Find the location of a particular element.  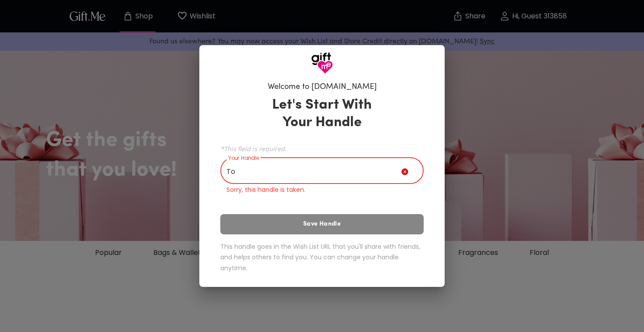

input: Your Handle is located at coordinates (310, 172).